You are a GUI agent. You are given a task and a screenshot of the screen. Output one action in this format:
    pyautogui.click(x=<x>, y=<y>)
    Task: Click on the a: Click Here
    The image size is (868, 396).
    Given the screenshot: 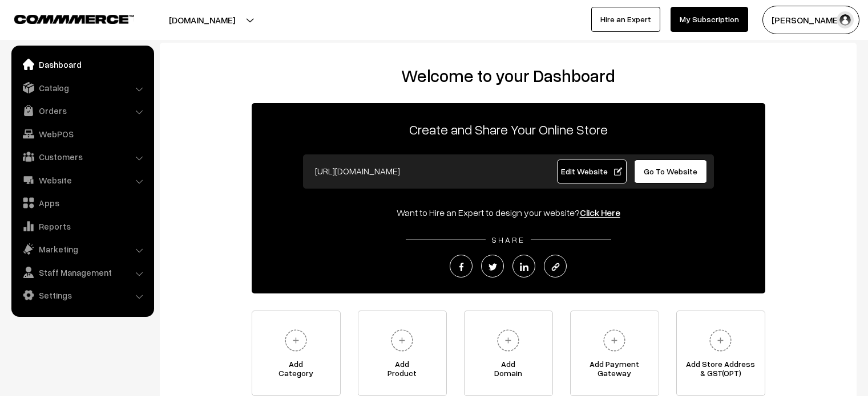 What is the action you would take?
    pyautogui.click(x=600, y=213)
    